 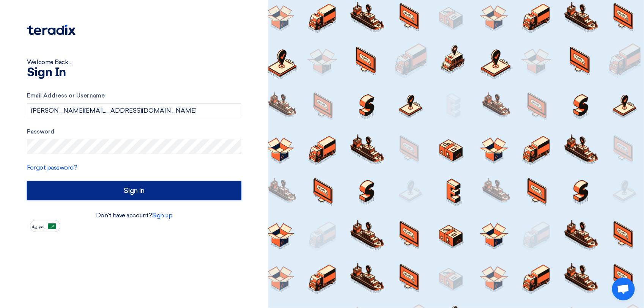 What do you see at coordinates (134, 73) in the screenshot?
I see `h1: Sign In` at bounding box center [134, 73].